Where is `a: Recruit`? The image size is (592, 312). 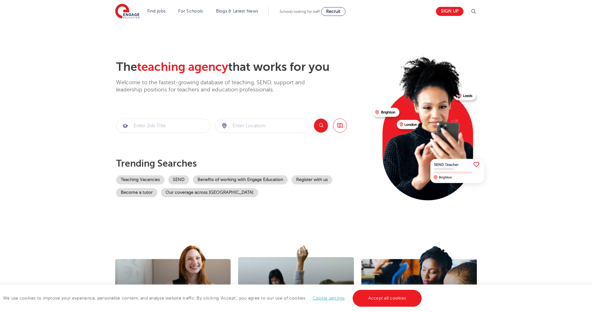 a: Recruit is located at coordinates (333, 12).